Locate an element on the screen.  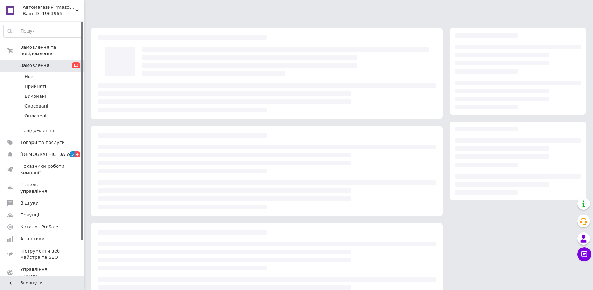
span: Товари та послуги is located at coordinates (42, 142).